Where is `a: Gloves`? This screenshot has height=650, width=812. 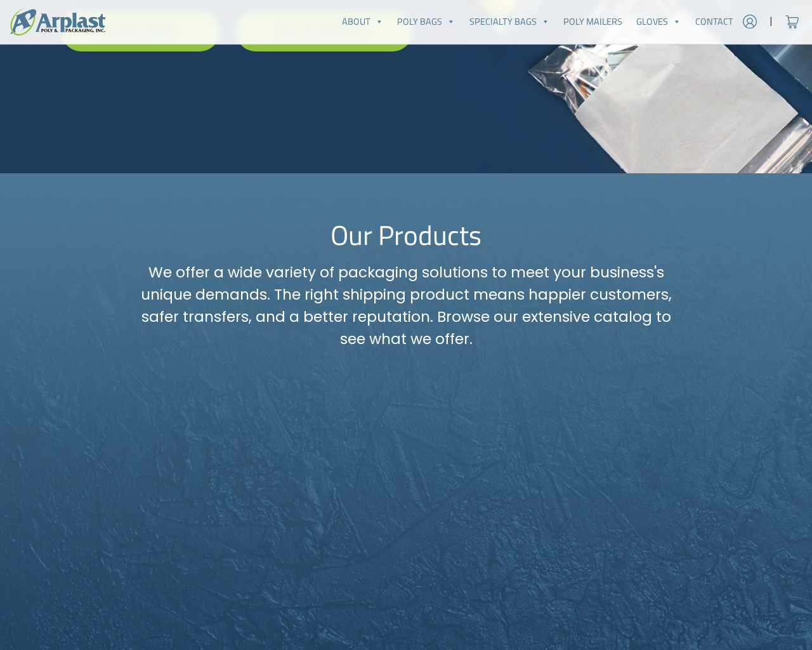 a: Gloves is located at coordinates (658, 22).